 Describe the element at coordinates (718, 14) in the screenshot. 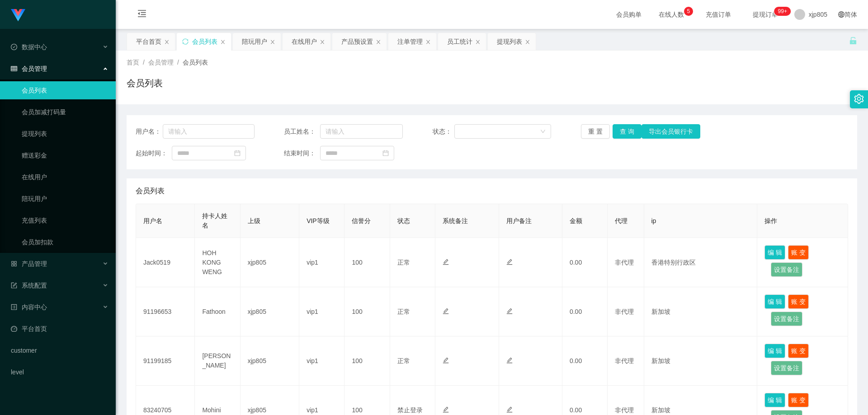

I see `span: 充值订单` at that location.